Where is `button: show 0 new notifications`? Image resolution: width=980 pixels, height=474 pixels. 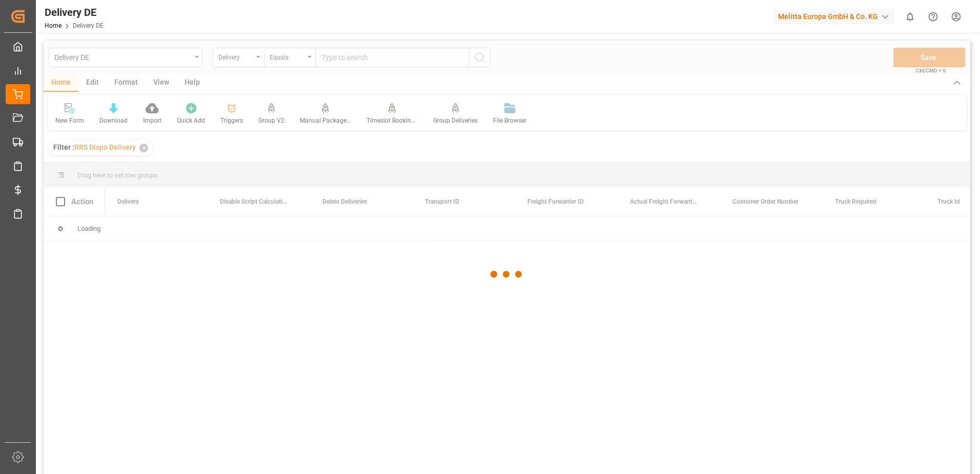 button: show 0 new notifications is located at coordinates (910, 17).